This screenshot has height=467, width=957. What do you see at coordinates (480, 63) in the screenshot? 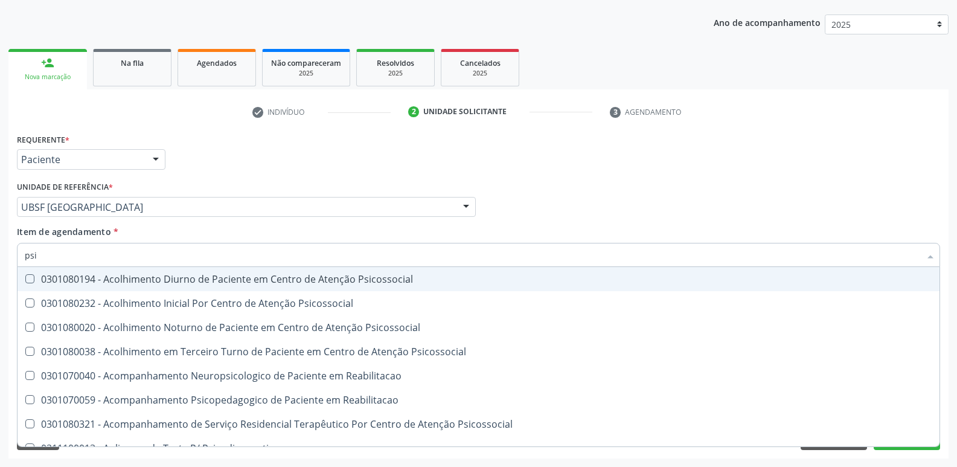
I see `span: Cancelados` at bounding box center [480, 63].